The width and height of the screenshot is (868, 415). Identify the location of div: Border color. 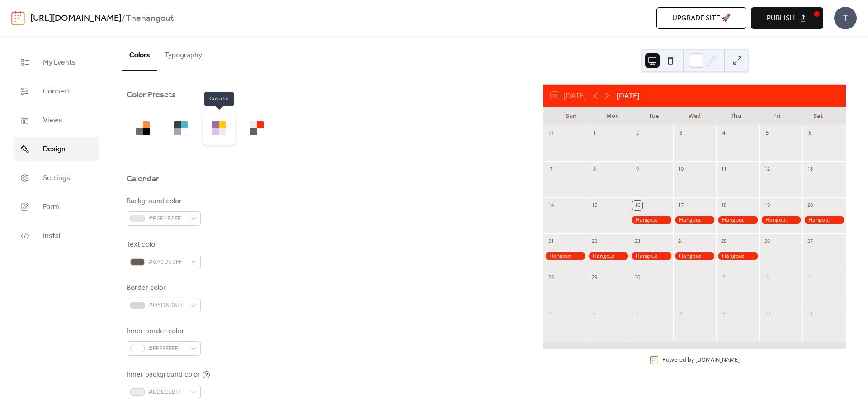
(162, 288).